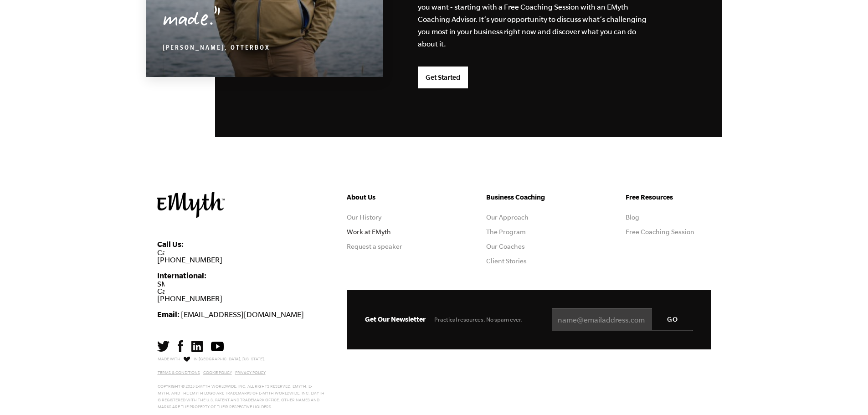  What do you see at coordinates (197, 346) in the screenshot?
I see `img: LinkedIn` at bounding box center [197, 346].